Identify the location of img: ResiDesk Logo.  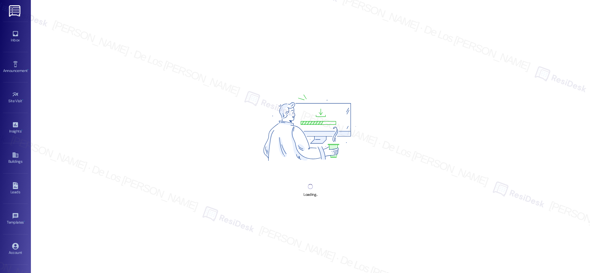
(15, 11).